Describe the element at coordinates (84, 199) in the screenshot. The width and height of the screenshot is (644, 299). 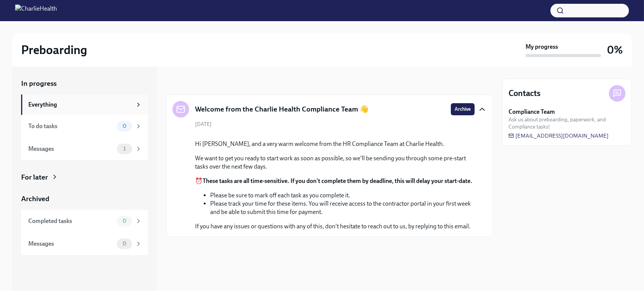
I see `div: Archived` at that location.